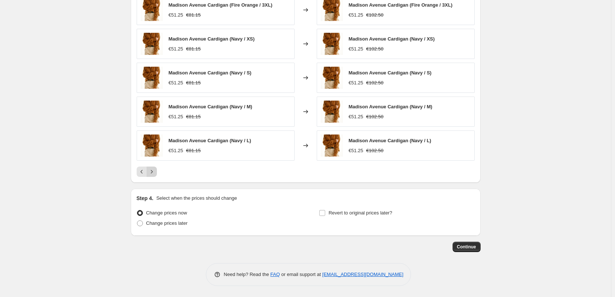  What do you see at coordinates (275, 274) in the screenshot?
I see `a: FAQ` at bounding box center [275, 274].